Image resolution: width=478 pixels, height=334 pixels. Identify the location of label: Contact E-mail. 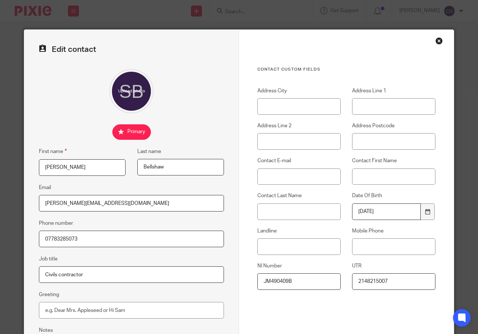
(299, 161).